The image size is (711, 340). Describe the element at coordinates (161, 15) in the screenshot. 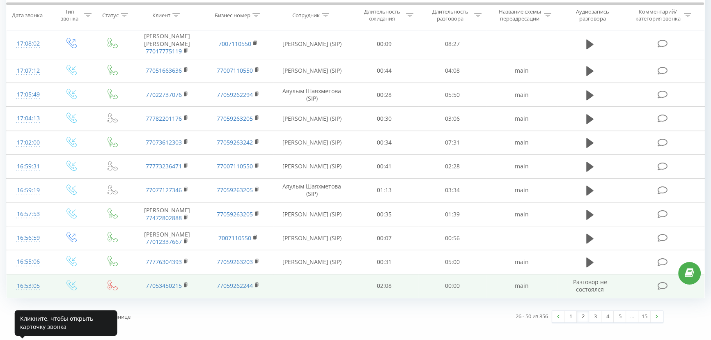

I see `div: Клиент` at that location.